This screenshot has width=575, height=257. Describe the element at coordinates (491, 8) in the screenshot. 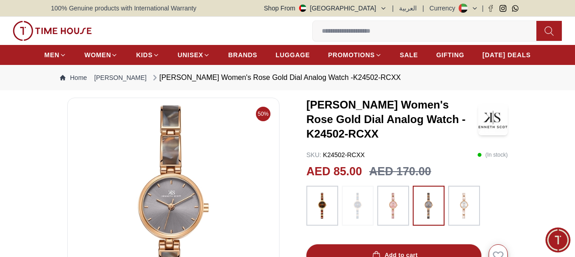

I see `a: Facebook` at that location.